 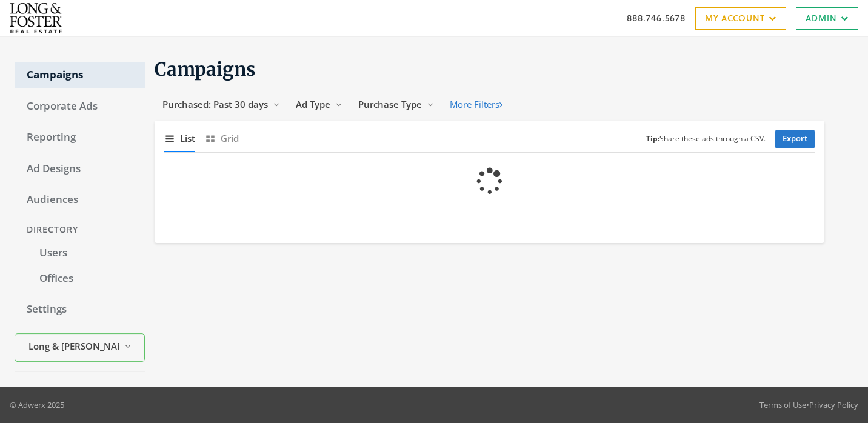 What do you see at coordinates (80, 309) in the screenshot?
I see `a: Settings` at bounding box center [80, 309].